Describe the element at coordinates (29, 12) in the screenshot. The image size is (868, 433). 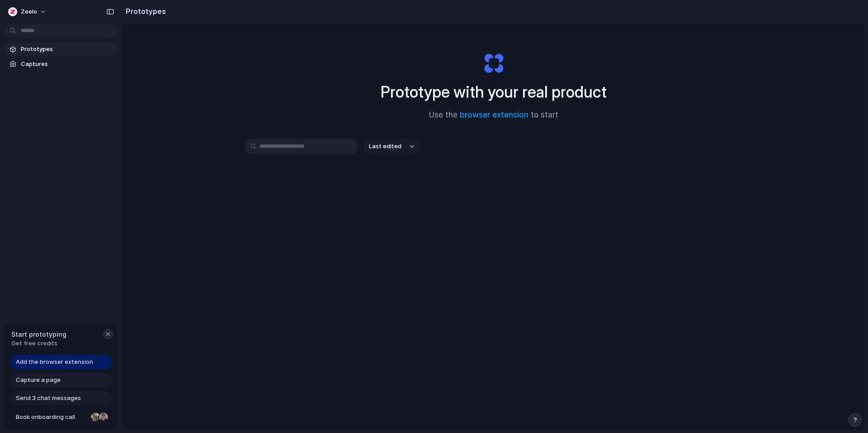
I see `span: Zeelo` at that location.